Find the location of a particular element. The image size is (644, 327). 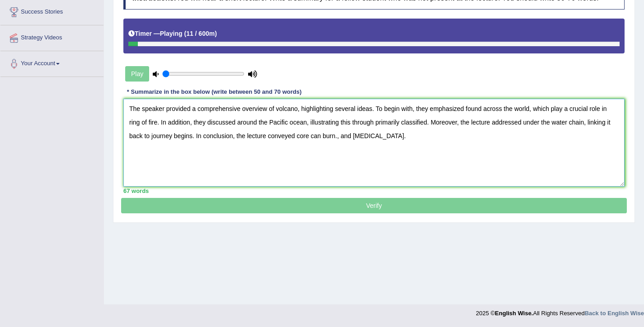

strong: English Wise. is located at coordinates (514, 313).